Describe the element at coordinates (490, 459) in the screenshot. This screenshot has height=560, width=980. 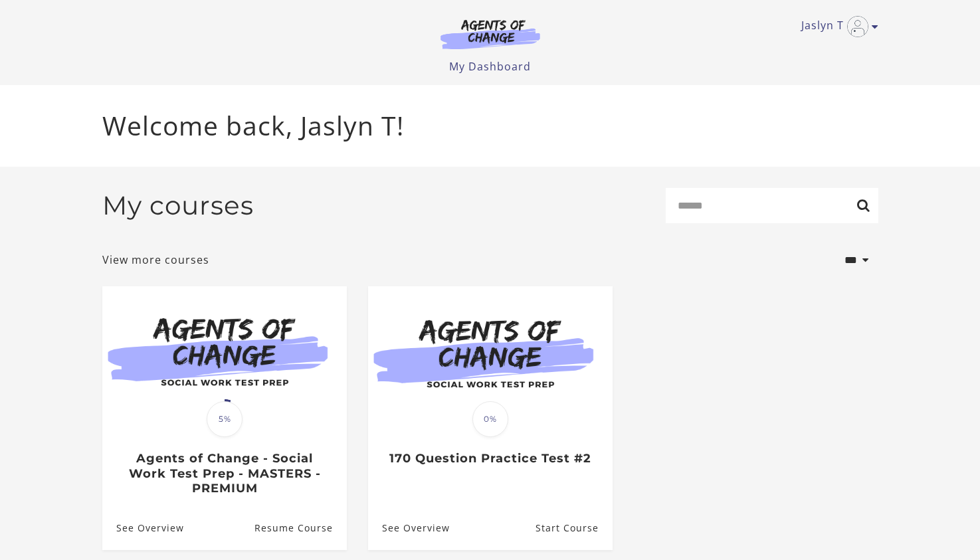
I see `h3: 170 Question Practice Test #2` at that location.